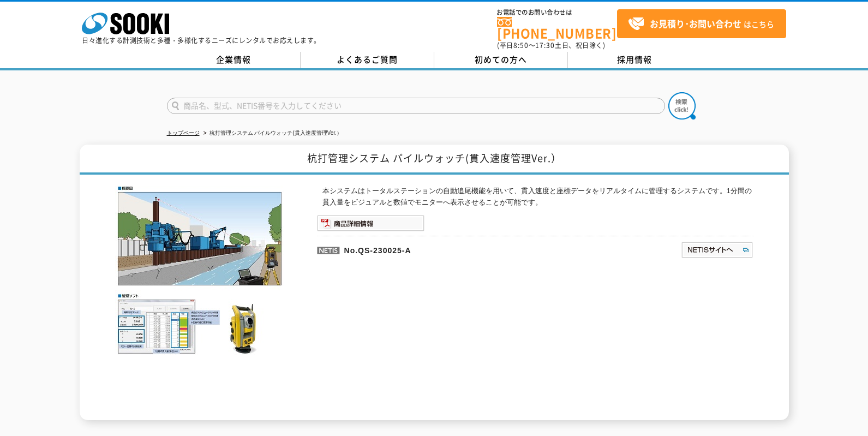 The height and width of the screenshot is (436, 868). What do you see at coordinates (201, 41) in the screenshot?
I see `p: 日々進化する計測技術と多種・多様化するニーズにレンタルでお応えします。` at bounding box center [201, 41].